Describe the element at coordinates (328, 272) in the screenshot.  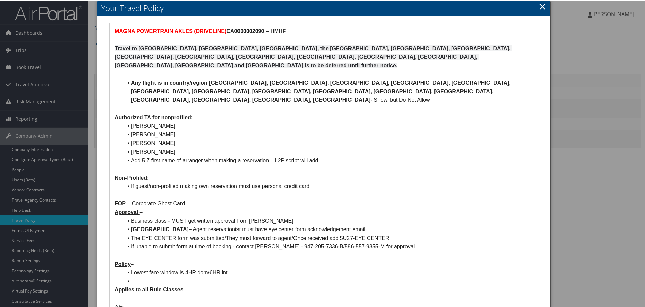
I see `li: Lowest fare window is 4HR dom/6HR intl` at that location.